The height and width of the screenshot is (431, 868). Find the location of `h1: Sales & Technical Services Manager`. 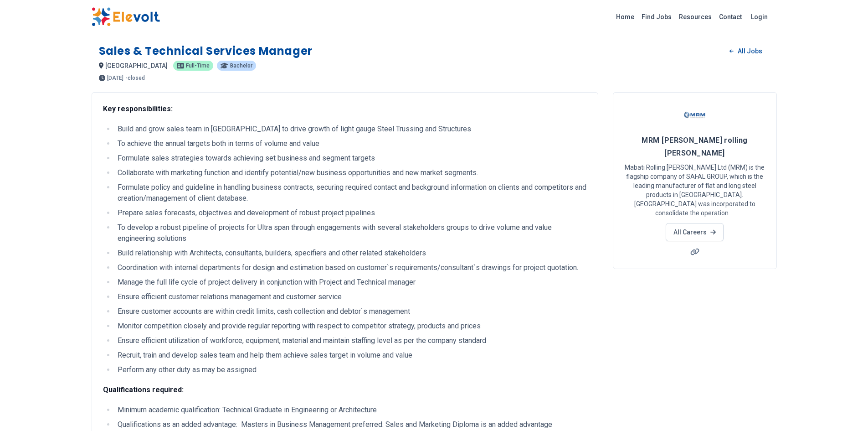

h1: Sales & Technical Services Manager is located at coordinates (206, 51).